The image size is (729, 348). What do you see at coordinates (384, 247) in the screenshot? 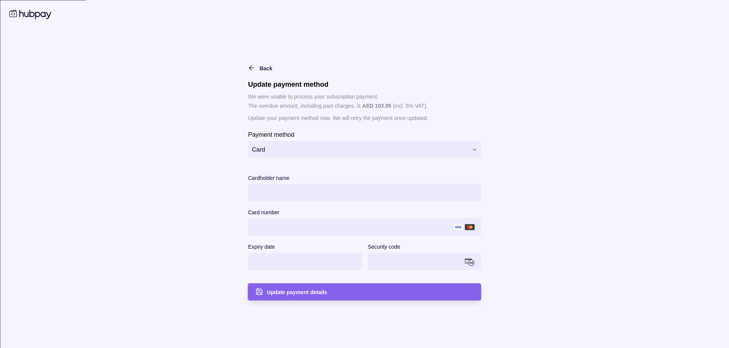
I see `label: Security code` at bounding box center [384, 247].